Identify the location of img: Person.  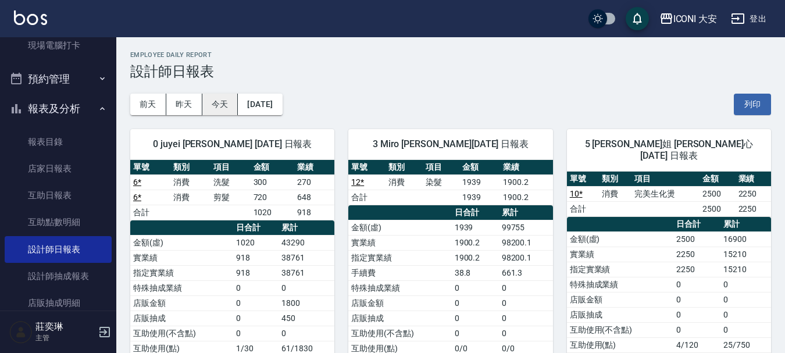
(21, 332).